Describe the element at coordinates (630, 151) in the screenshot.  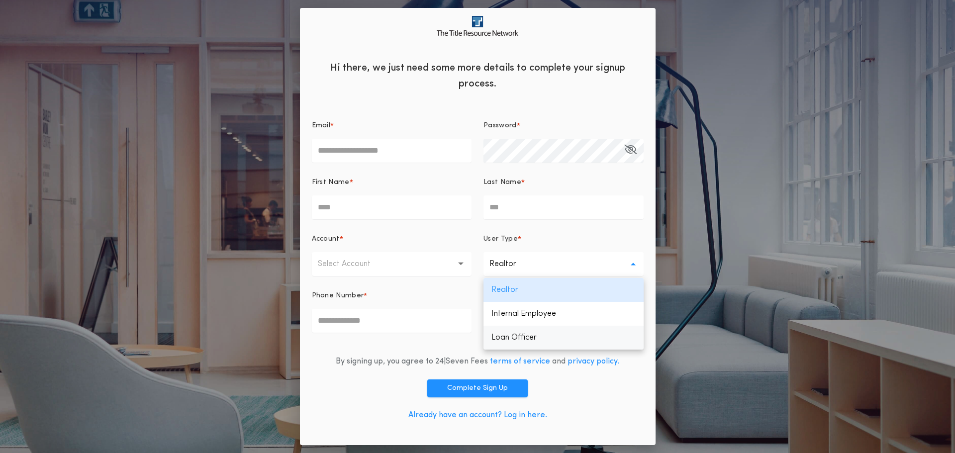
I see `button: Password*` at that location.